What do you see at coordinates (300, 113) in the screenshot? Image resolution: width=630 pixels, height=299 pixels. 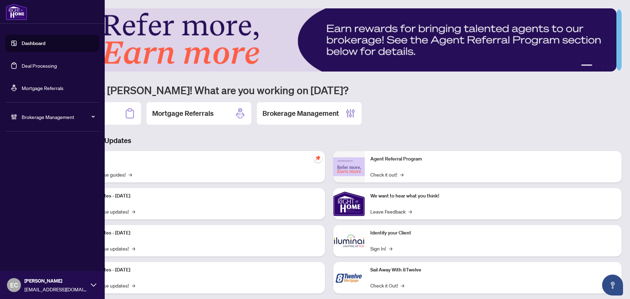 I see `h2: Brokerage Management` at bounding box center [300, 113].